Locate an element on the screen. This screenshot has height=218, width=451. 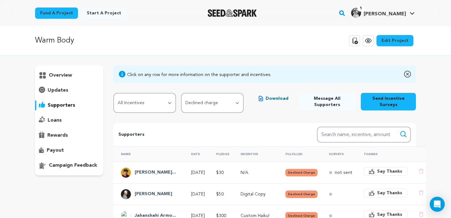
a: Nicole S.'s Profile is located at coordinates (383, 12).